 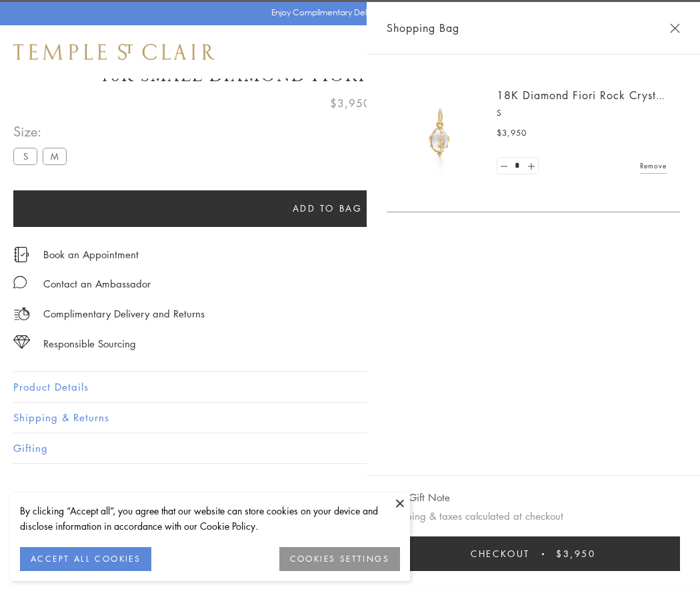 What do you see at coordinates (55, 156) in the screenshot?
I see `label: M` at bounding box center [55, 156].